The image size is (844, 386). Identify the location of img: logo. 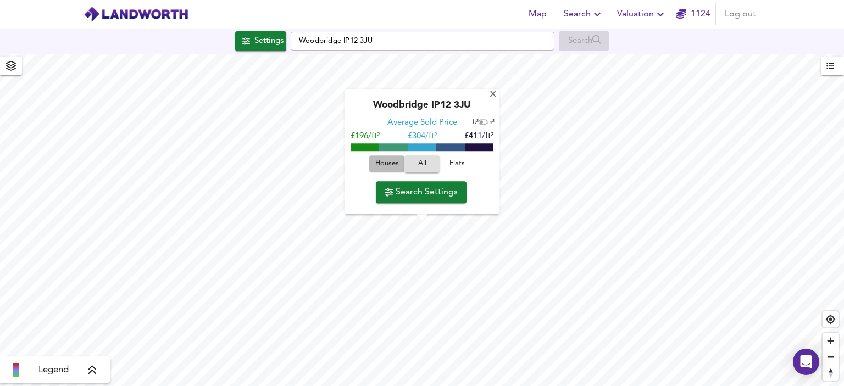
(136, 14).